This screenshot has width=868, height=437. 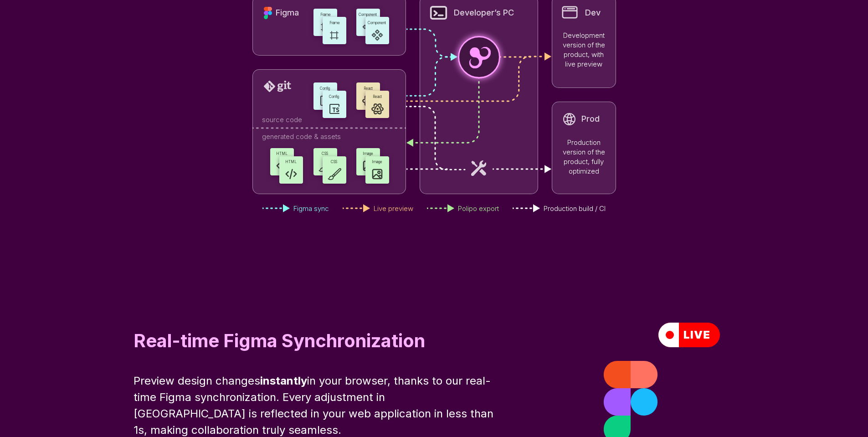 I want to click on span: Image, so click(x=377, y=162).